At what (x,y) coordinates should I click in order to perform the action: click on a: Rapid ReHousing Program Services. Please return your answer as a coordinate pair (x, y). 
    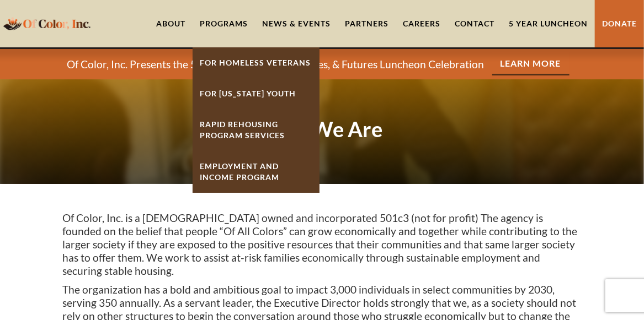
    Looking at the image, I should click on (256, 130).